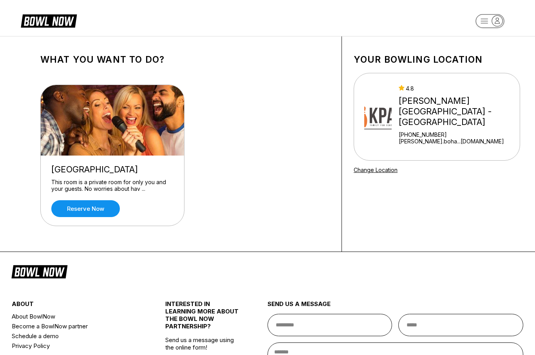 This screenshot has height=355, width=535. What do you see at coordinates (85, 209) in the screenshot?
I see `a: Reserve now` at bounding box center [85, 209].